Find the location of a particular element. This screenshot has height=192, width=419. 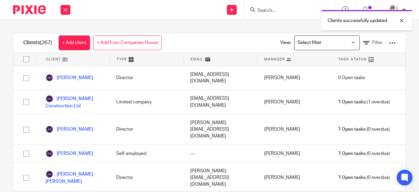

h1: Clients is located at coordinates (38, 43).